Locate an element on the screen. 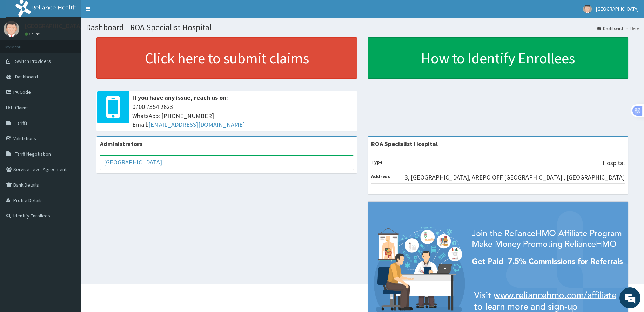 The image size is (644, 312). p: Hospital is located at coordinates (614, 163).